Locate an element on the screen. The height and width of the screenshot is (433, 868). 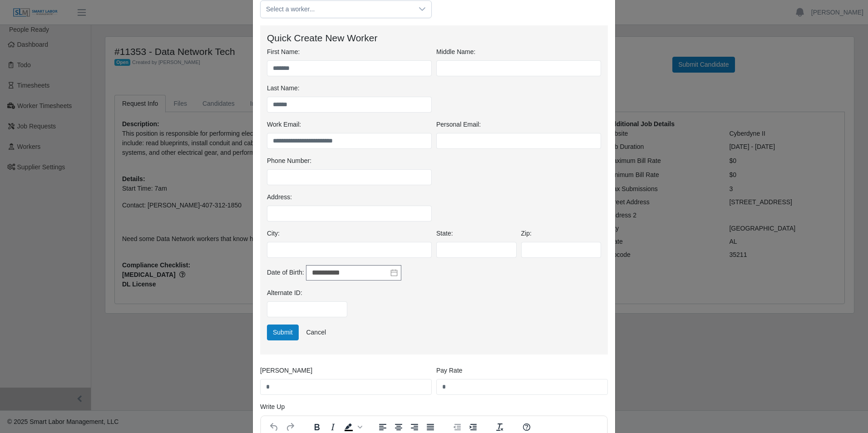
button: Submit is located at coordinates (283, 332).